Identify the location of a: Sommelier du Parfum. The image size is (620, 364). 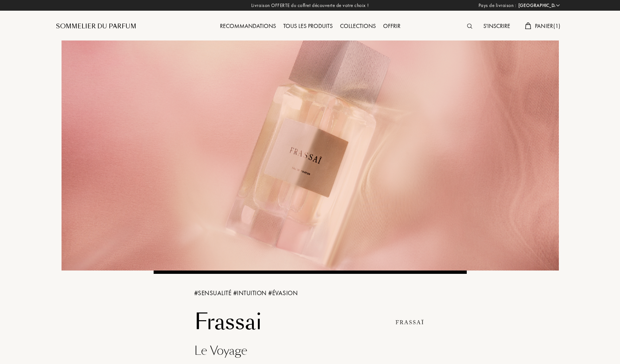
(96, 26).